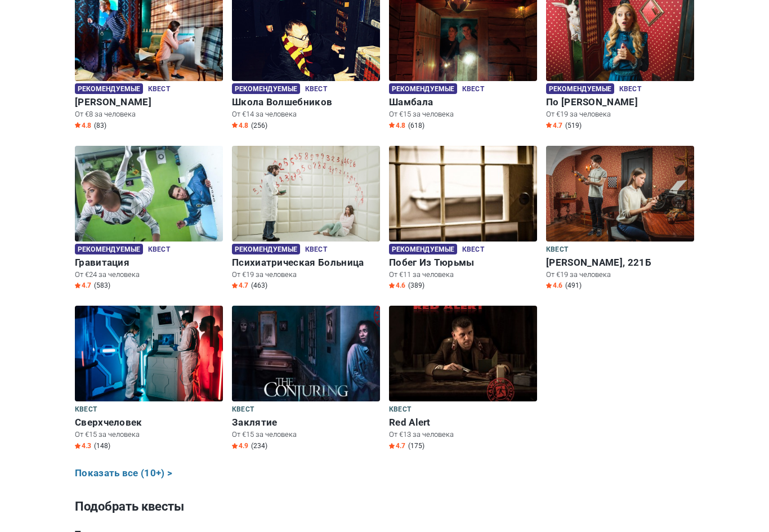  I want to click on span: (148), so click(102, 446).